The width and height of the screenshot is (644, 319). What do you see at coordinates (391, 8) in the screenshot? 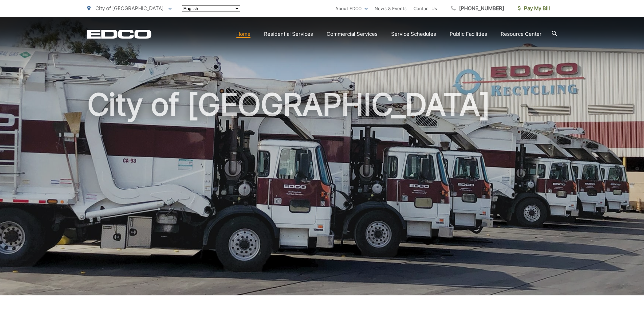
I see `a: News & Events` at bounding box center [391, 8].